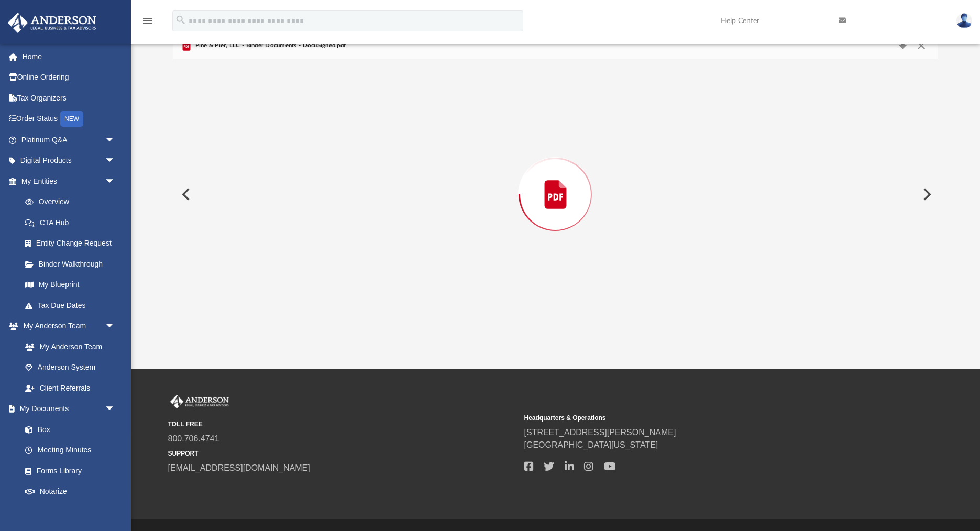 This screenshot has height=531, width=980. I want to click on button: Download, so click(902, 46).